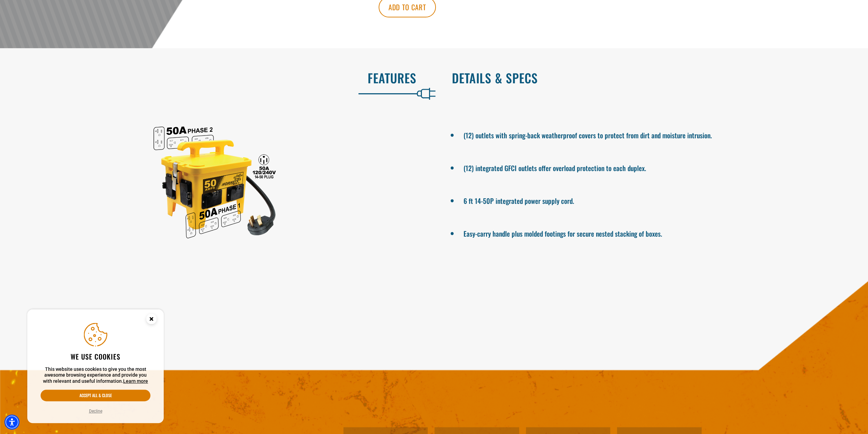 This screenshot has width=868, height=434. Describe the element at coordinates (654, 167) in the screenshot. I see `li: (12) integrated GFCI outlets offer overload protection to each duplex.` at that location.